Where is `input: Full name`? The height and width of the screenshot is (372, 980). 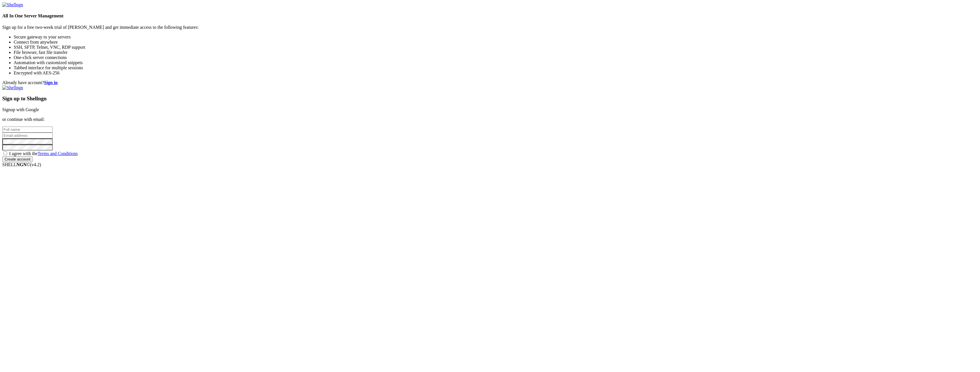
input: Full name is located at coordinates (27, 129).